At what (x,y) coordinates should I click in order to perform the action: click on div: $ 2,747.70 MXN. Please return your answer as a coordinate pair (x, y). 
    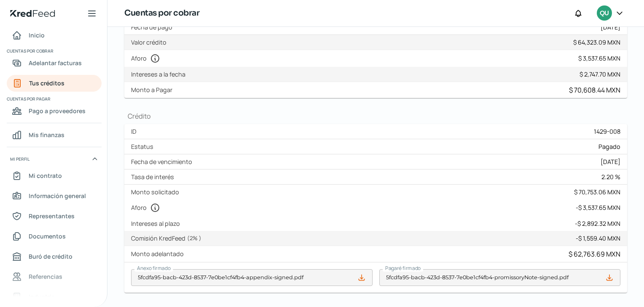
    Looking at the image, I should click on (600, 74).